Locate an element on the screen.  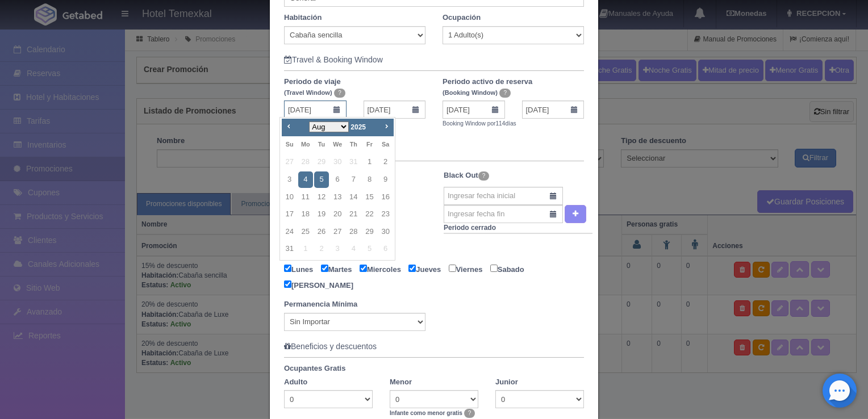
span: Thursday is located at coordinates (354, 144).